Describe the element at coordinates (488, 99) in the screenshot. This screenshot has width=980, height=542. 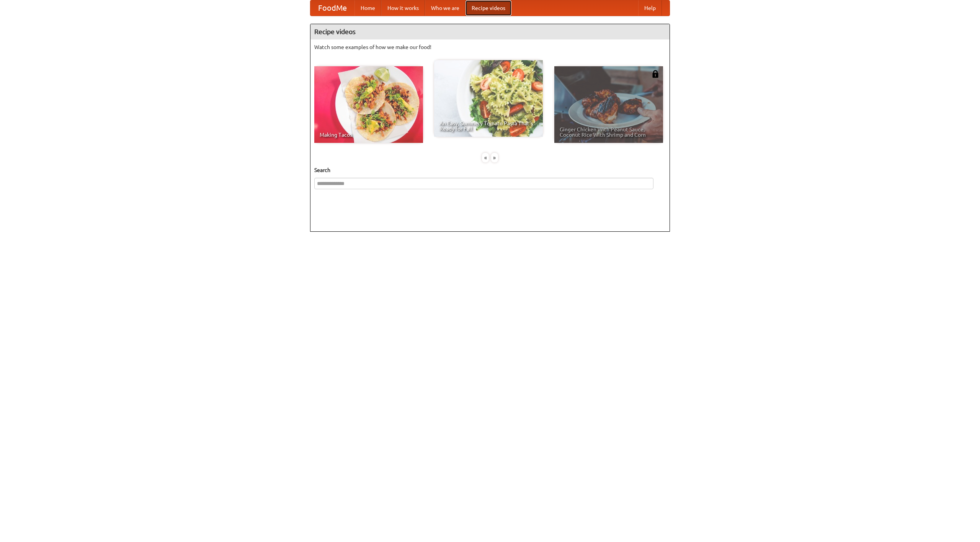
I see `a: An Easy, Summery Tomato Pasta That's Ready for Fall` at that location.